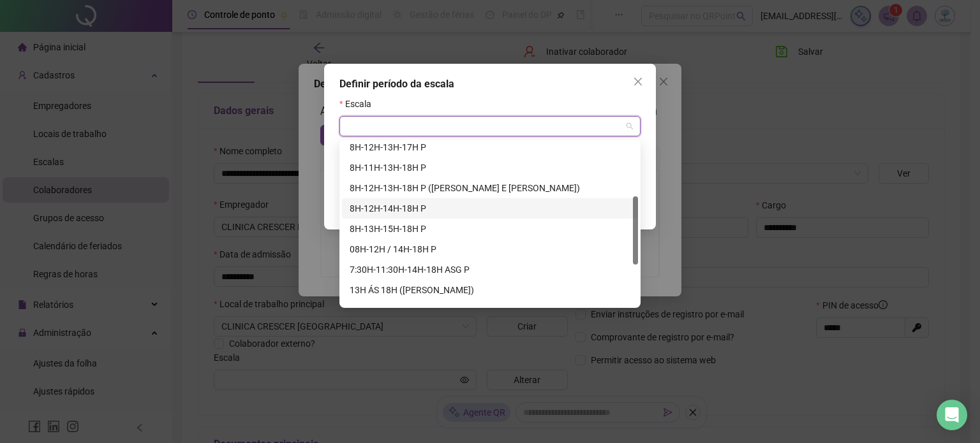  Describe the element at coordinates (490, 84) in the screenshot. I see `div: Definir período da escala` at that location.